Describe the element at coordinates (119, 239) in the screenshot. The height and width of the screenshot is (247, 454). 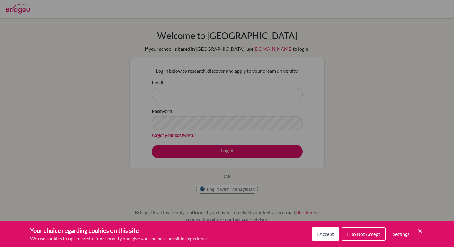
I see `p: We use cookies to optimise site functionality and give you the best possible experience.` at that location.